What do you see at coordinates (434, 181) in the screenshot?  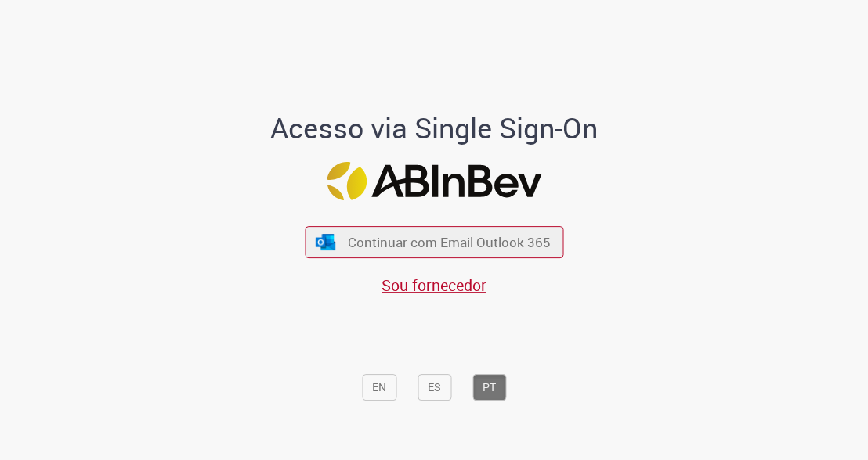 I see `img: Logo ABInBev` at bounding box center [434, 181].